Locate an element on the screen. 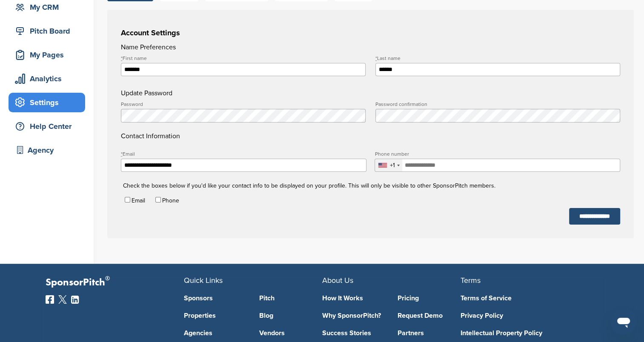 Image resolution: width=644 pixels, height=342 pixels. a: Analytics is located at coordinates (47, 78).